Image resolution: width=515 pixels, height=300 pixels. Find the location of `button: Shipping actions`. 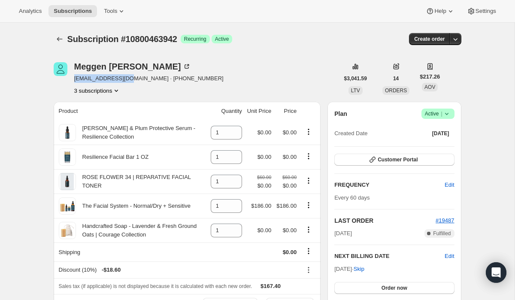

button: Shipping actions is located at coordinates (308, 251).